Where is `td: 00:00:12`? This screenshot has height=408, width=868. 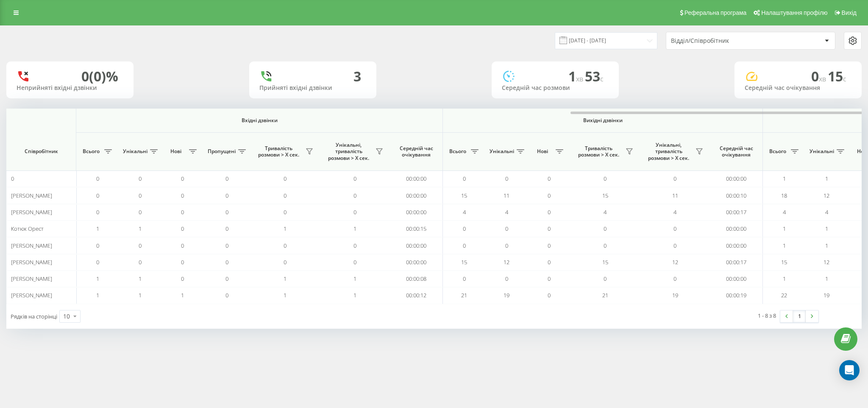 td: 00:00:12 is located at coordinates (416, 295).